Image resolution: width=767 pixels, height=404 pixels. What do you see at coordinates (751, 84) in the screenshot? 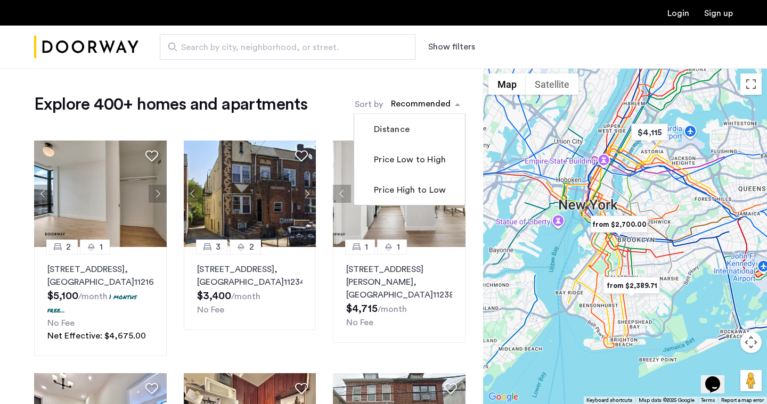
I see `button: Toggle fullscreen view` at bounding box center [751, 84].